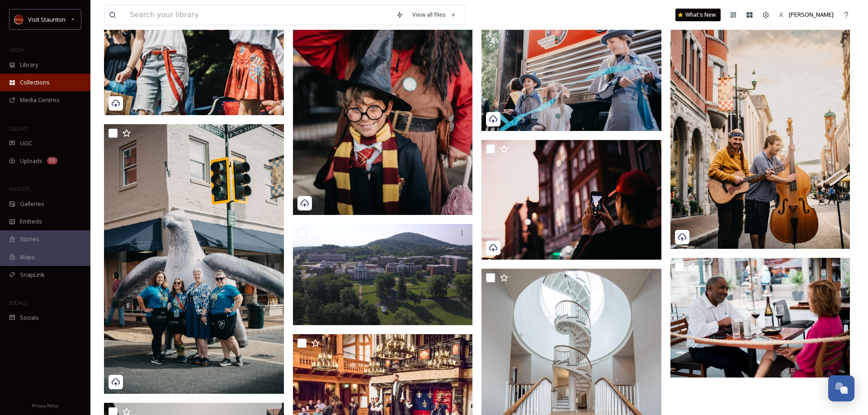  What do you see at coordinates (32, 275) in the screenshot?
I see `span: SnapLink` at bounding box center [32, 275].